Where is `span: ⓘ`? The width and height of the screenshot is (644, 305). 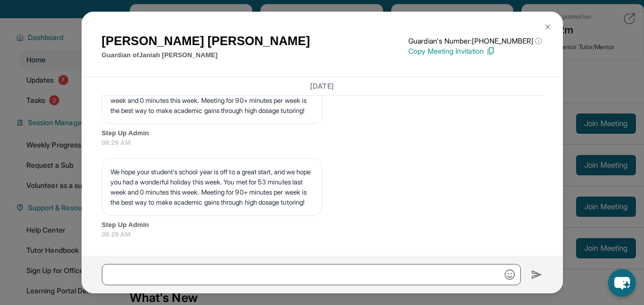 span: ⓘ is located at coordinates (539, 41).